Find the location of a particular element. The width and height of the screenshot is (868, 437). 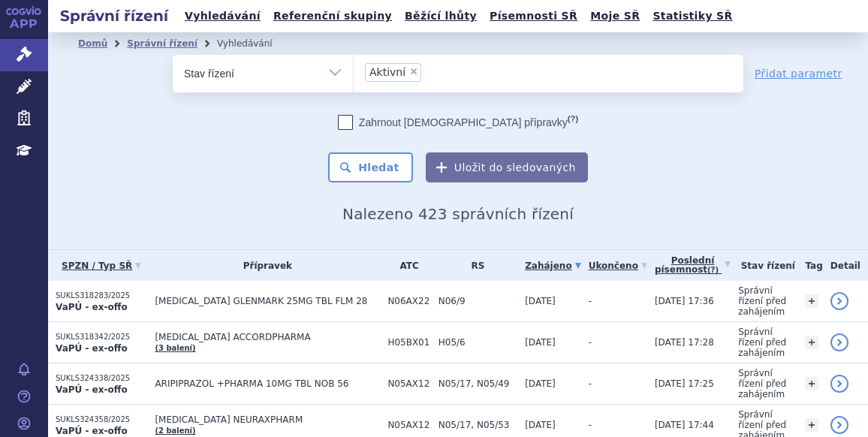

button: Uložit do sledovaných is located at coordinates (507, 167).